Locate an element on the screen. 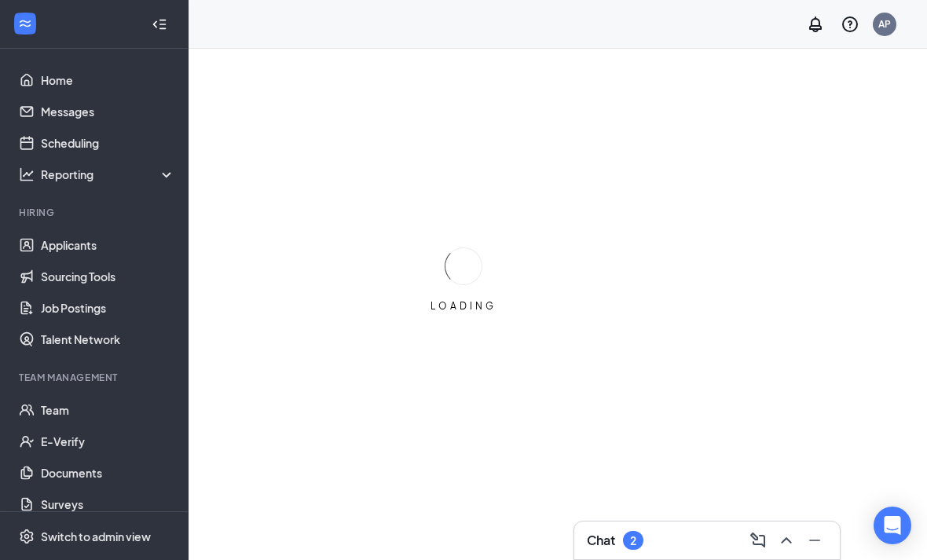  a: Job Postings is located at coordinates (108, 308).